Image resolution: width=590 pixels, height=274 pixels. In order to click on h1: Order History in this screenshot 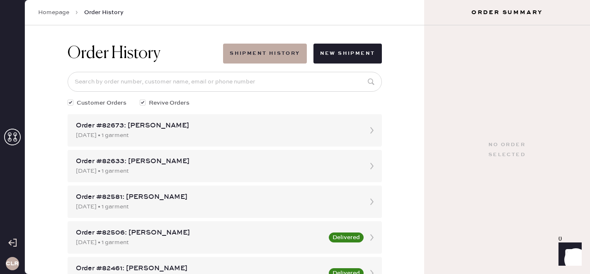, I will do `click(114, 53)`.